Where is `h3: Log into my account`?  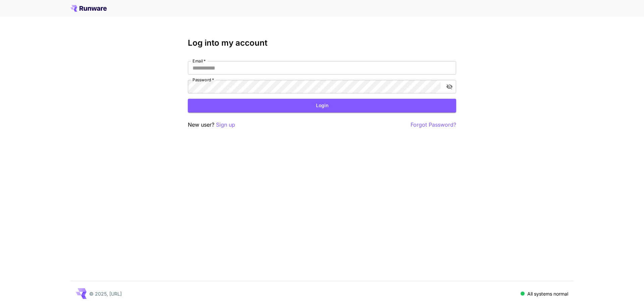
h3: Log into my account is located at coordinates (322, 43).